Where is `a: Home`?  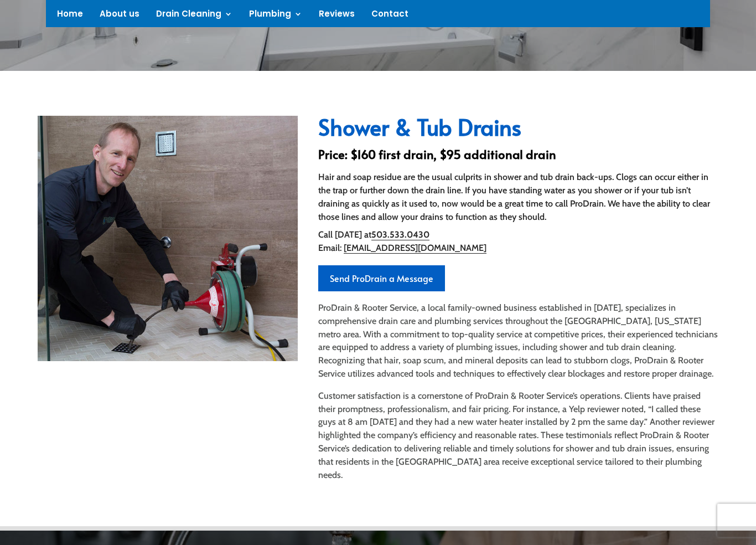
a: Home is located at coordinates (70, 16).